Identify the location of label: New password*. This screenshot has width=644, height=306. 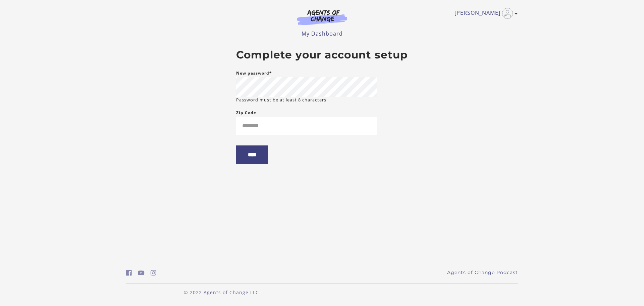
(254, 73).